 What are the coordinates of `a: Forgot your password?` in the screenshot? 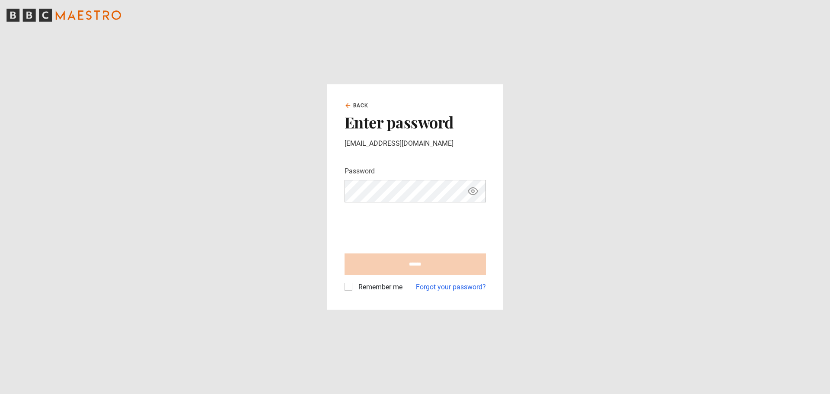 It's located at (451, 287).